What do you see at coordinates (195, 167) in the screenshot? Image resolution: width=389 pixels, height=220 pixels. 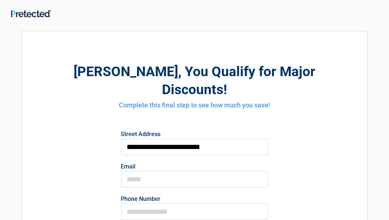 I see `label: Email` at bounding box center [195, 167].